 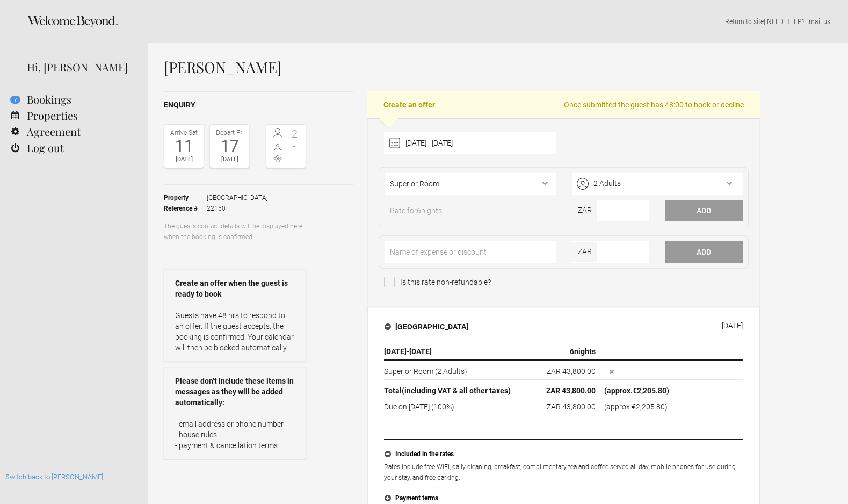 I want to click on th: Total, so click(x=456, y=390).